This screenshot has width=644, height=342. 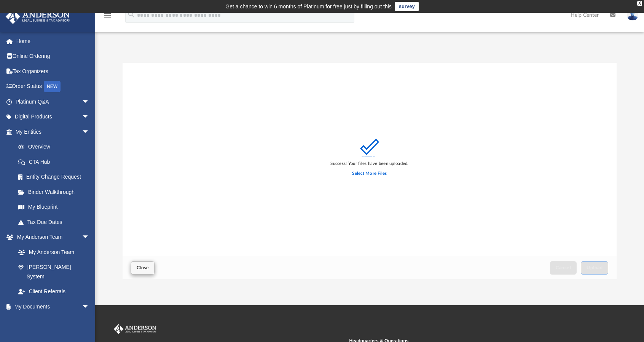 What do you see at coordinates (564, 267) in the screenshot?
I see `button: Cancel` at bounding box center [564, 267].